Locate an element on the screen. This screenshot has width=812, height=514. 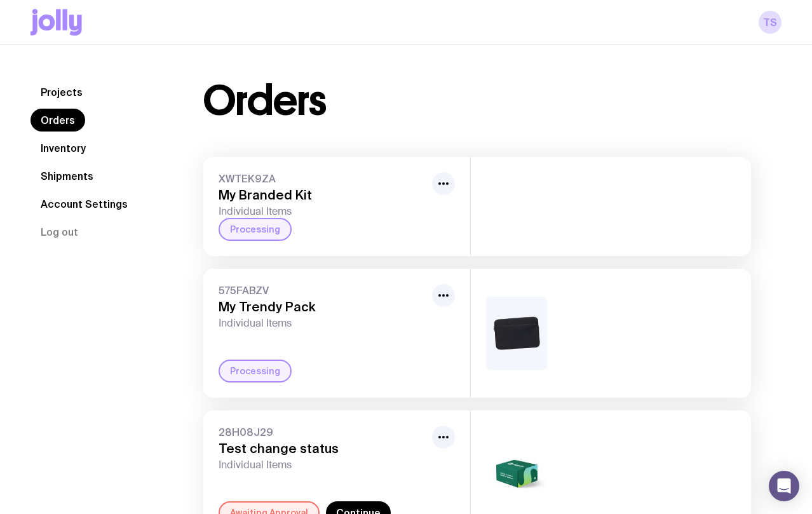
span: XWTEK9ZA is located at coordinates (323, 178).